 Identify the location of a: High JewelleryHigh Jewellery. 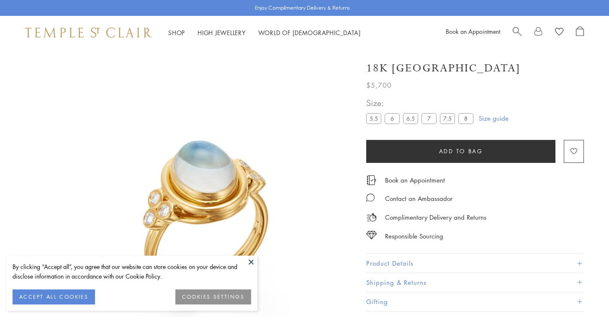
(221, 33).